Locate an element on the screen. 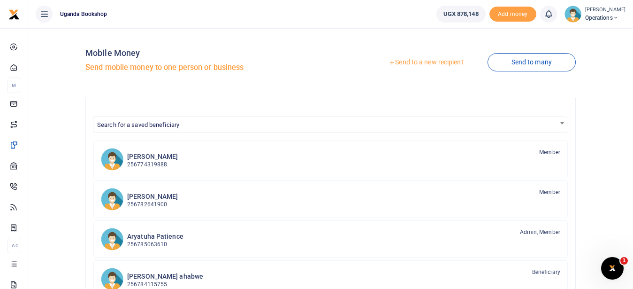 Image resolution: width=633 pixels, height=289 pixels. span: Operations is located at coordinates (606, 18).